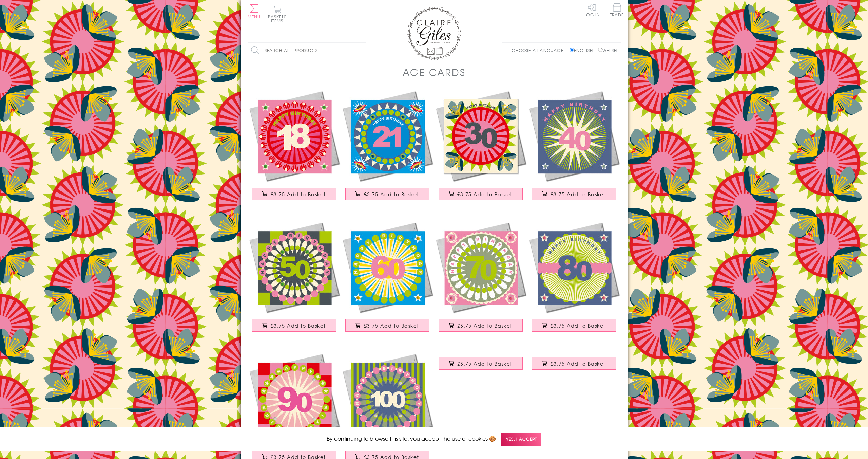 Image resolution: width=868 pixels, height=459 pixels. I want to click on span: Trade, so click(617, 10).